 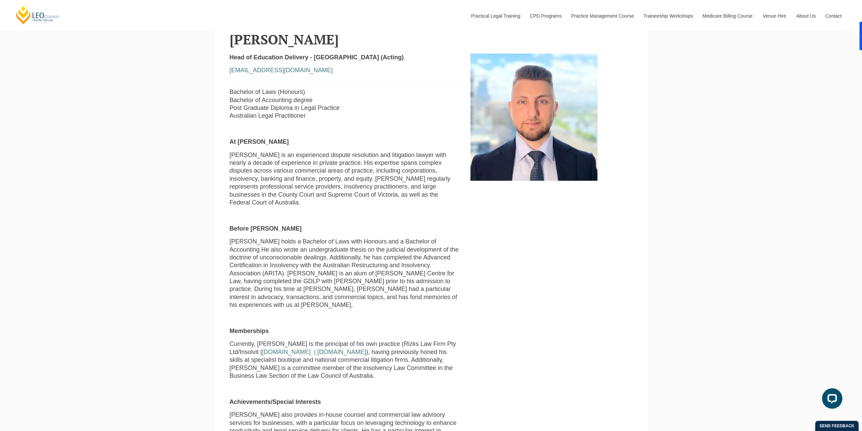 What do you see at coordinates (728, 16) in the screenshot?
I see `a: Medicare Billing Course` at bounding box center [728, 16].